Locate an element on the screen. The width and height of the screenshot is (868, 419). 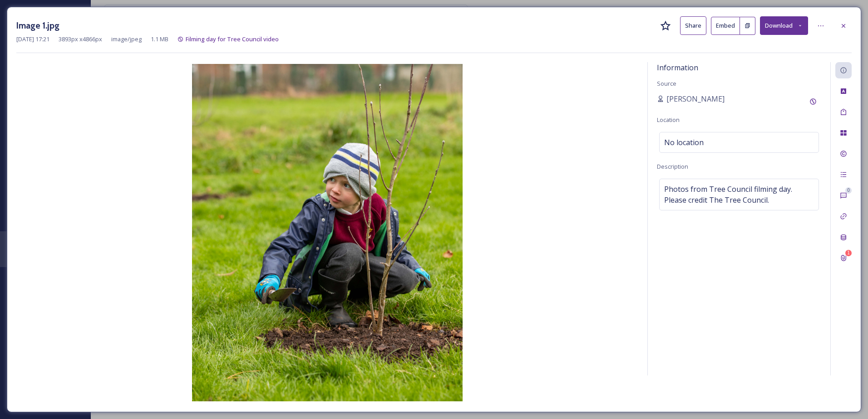
h3: Image 1.jpg is located at coordinates (38, 26).